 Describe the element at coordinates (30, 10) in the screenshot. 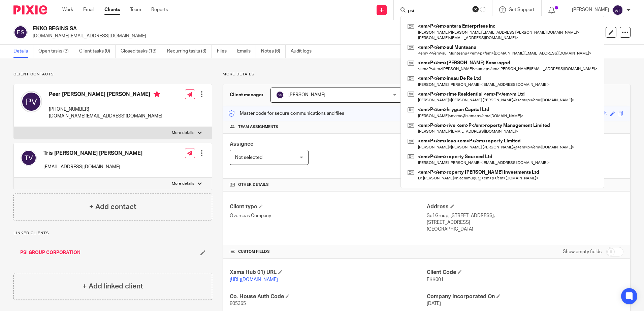

I see `img: Pixie` at that location.